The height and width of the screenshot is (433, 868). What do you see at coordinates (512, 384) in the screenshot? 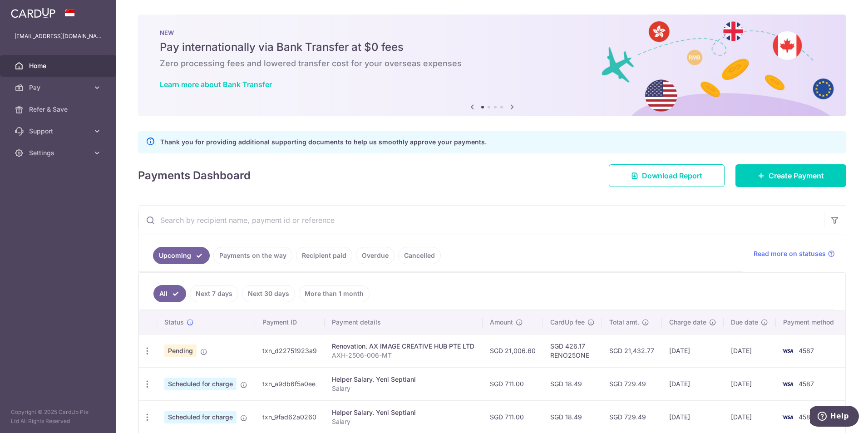
I see `td: SGD 711.00` at bounding box center [512, 384].